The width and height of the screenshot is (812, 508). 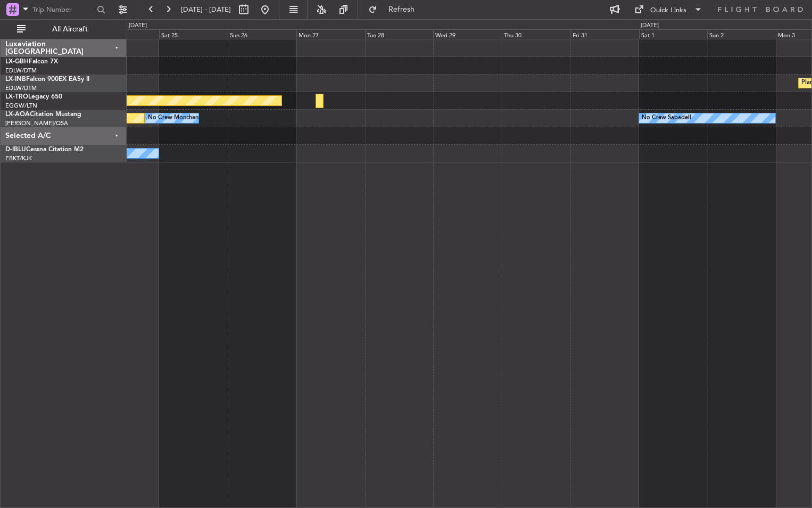 I want to click on span: Refresh, so click(x=402, y=10).